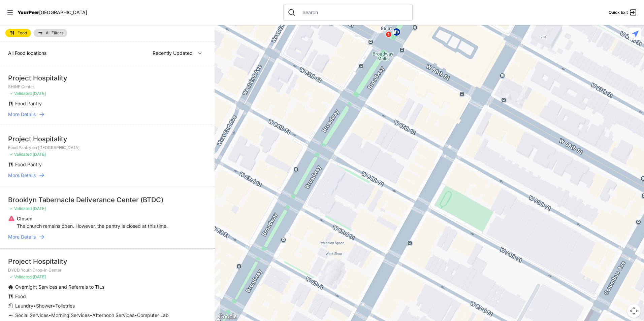  I want to click on span: Morning Services, so click(70, 315).